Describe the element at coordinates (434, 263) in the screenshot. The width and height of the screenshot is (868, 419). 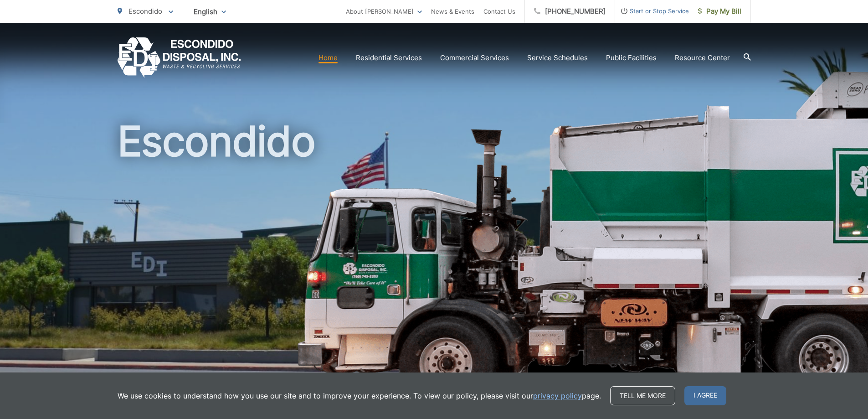
I see `h1: Escondido` at that location.